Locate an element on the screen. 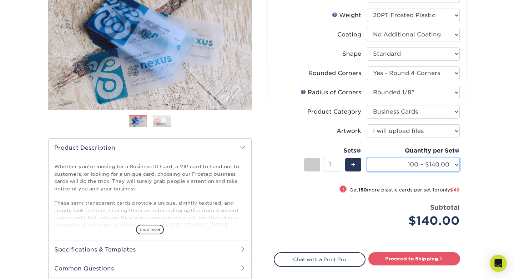  h2: Product Description is located at coordinates (150, 147).